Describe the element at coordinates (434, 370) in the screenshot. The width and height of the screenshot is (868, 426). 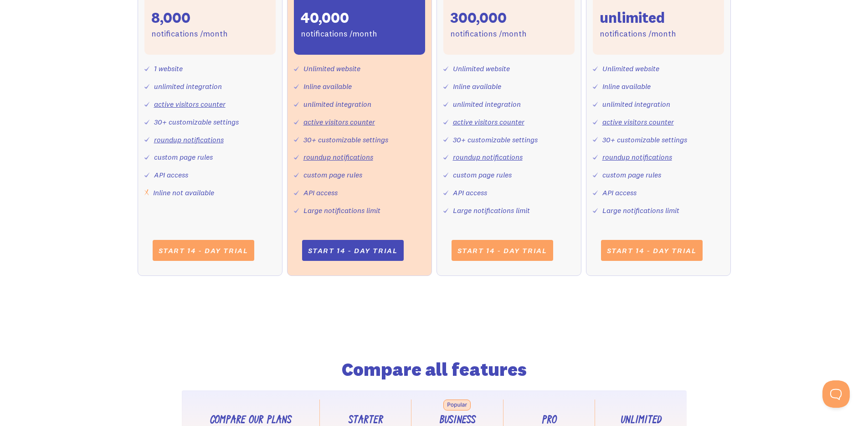
I see `h2: Compare all features` at that location.